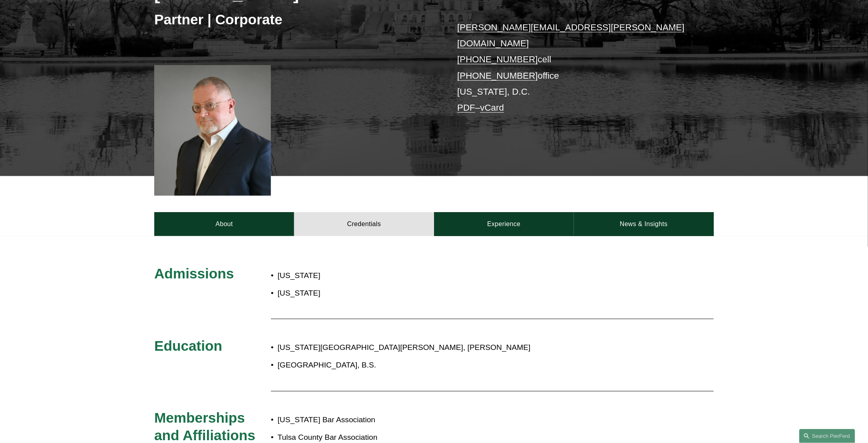  What do you see at coordinates (504, 224) in the screenshot?
I see `a: Experience` at bounding box center [504, 224].